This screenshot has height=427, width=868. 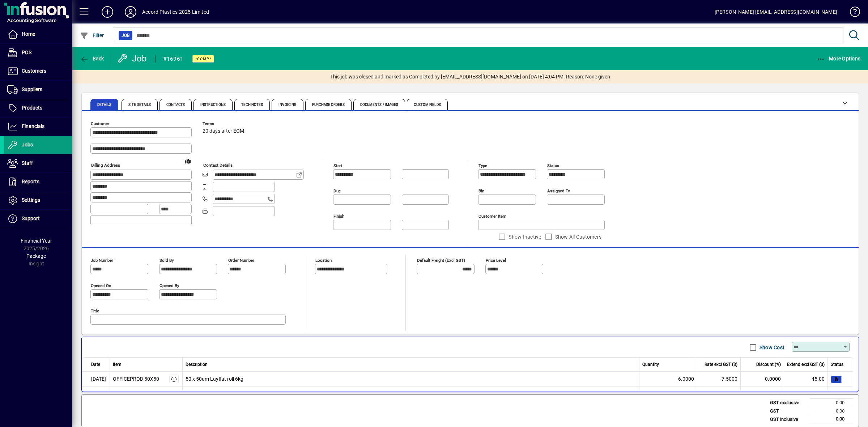 What do you see at coordinates (481, 191) in the screenshot?
I see `mat-label: Bin` at bounding box center [481, 191].